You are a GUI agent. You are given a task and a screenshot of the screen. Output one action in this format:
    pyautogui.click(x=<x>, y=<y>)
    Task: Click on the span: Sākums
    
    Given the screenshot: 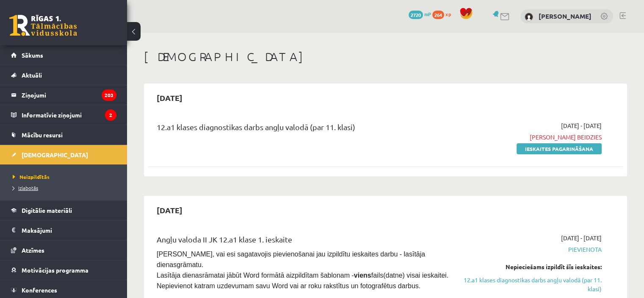 What is the action you would take?
    pyautogui.click(x=32, y=55)
    